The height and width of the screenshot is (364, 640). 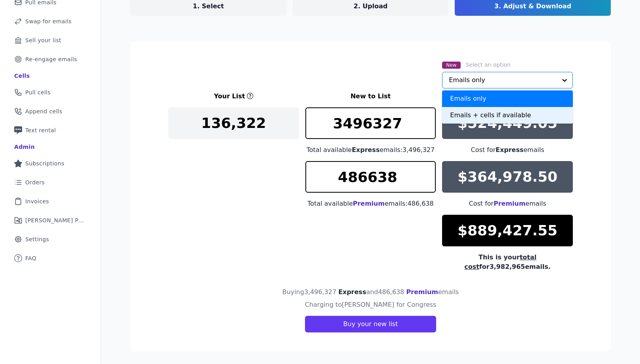 What do you see at coordinates (50, 40) in the screenshot?
I see `a: Sell your list` at bounding box center [50, 40].